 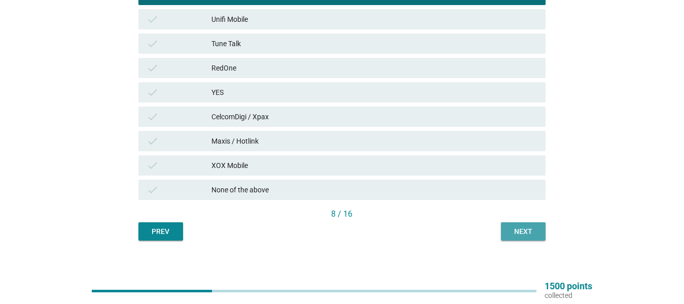 I want to click on div: Maxis / Hotlink, so click(x=374, y=141).